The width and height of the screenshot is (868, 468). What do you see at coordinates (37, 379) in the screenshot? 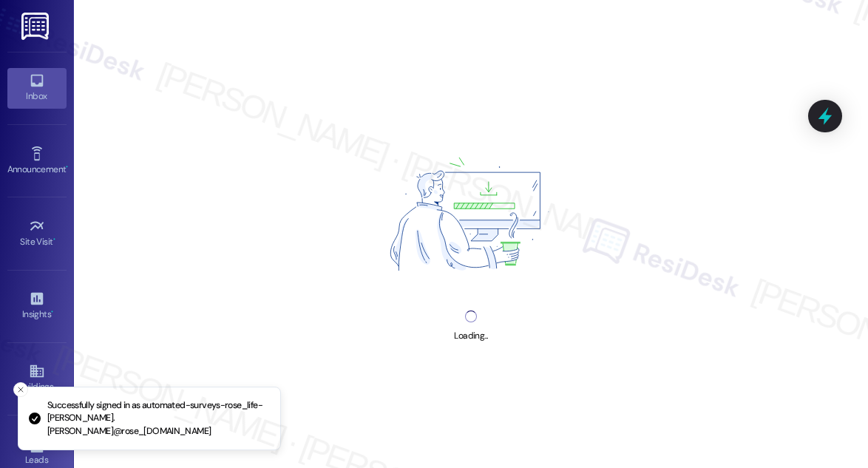
I see `a: Buildings` at bounding box center [37, 379].